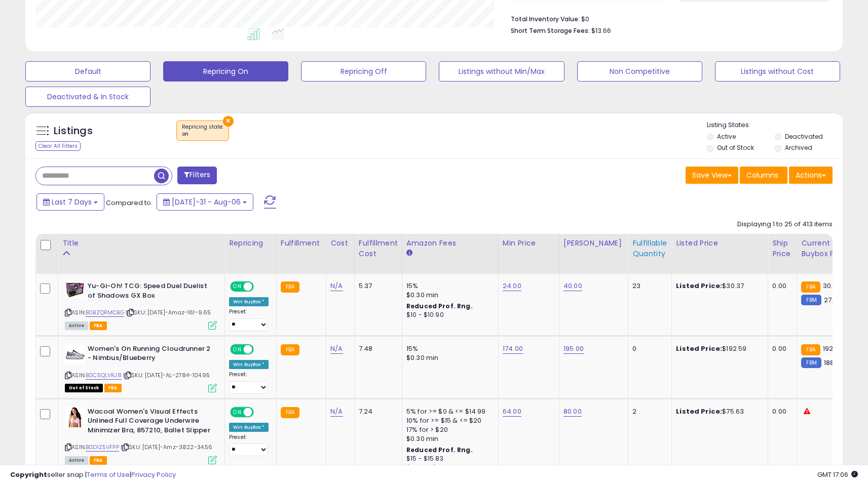 Image resolution: width=868 pixels, height=485 pixels. What do you see at coordinates (71, 202) in the screenshot?
I see `button: Last 7 Days` at bounding box center [71, 202].